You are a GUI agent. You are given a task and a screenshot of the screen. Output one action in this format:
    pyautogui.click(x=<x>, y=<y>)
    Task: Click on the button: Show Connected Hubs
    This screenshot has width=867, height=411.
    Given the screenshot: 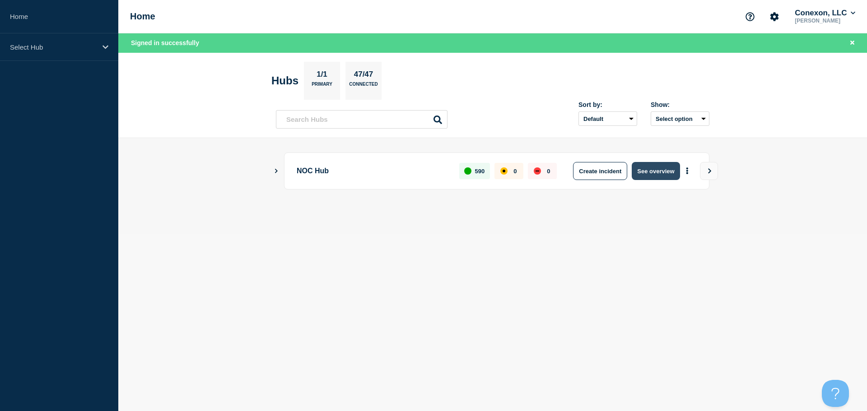 What is the action you would take?
    pyautogui.click(x=276, y=171)
    